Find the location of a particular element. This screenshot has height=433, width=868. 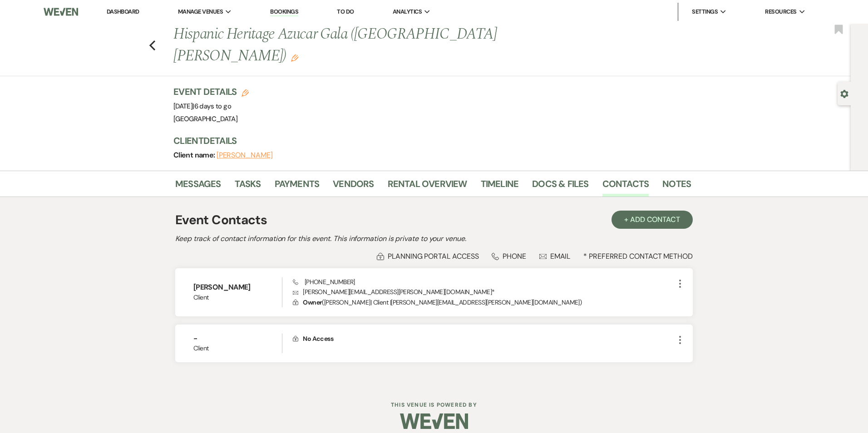

span: 6 days to go is located at coordinates (213, 106).